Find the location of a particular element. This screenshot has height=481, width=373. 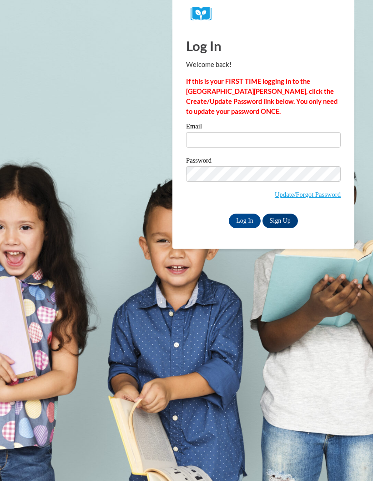

a: Update/Forgot Password is located at coordinates (308, 194).